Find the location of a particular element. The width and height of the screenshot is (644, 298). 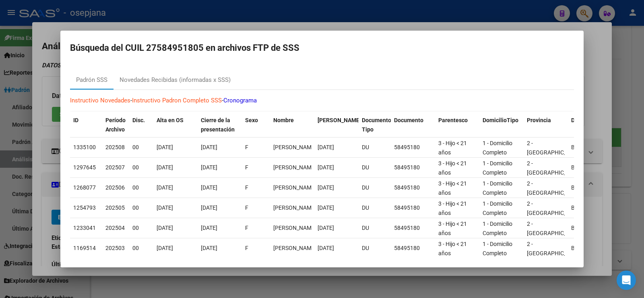

datatable-header-cell: Parentesco is located at coordinates (457, 125).